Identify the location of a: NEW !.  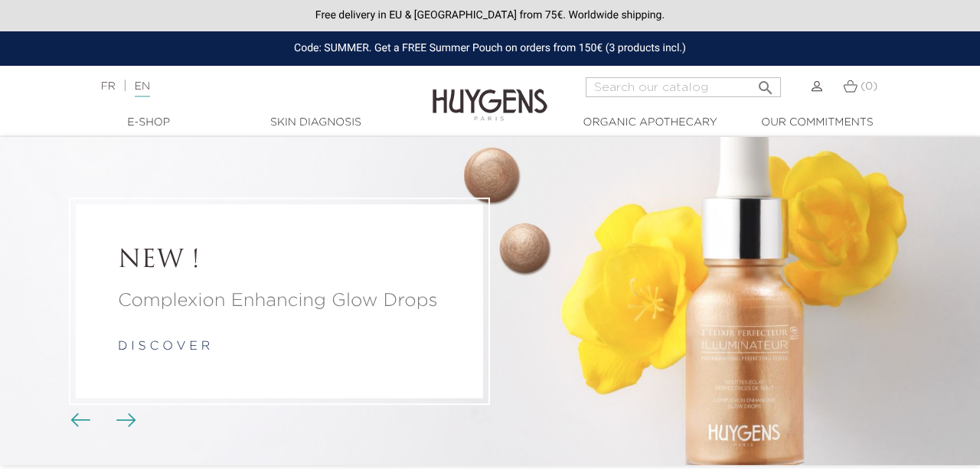
(279, 261).